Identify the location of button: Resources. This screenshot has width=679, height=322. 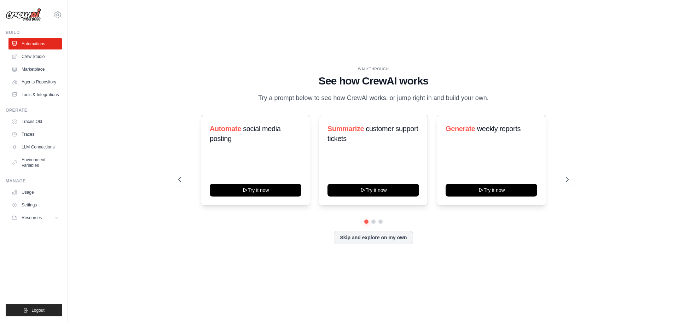
(35, 218).